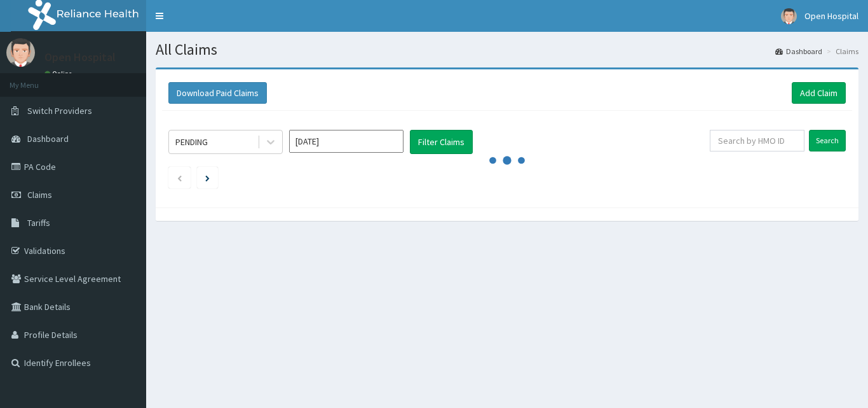 Image resolution: width=868 pixels, height=408 pixels. I want to click on svg: audio-loading, so click(507, 160).